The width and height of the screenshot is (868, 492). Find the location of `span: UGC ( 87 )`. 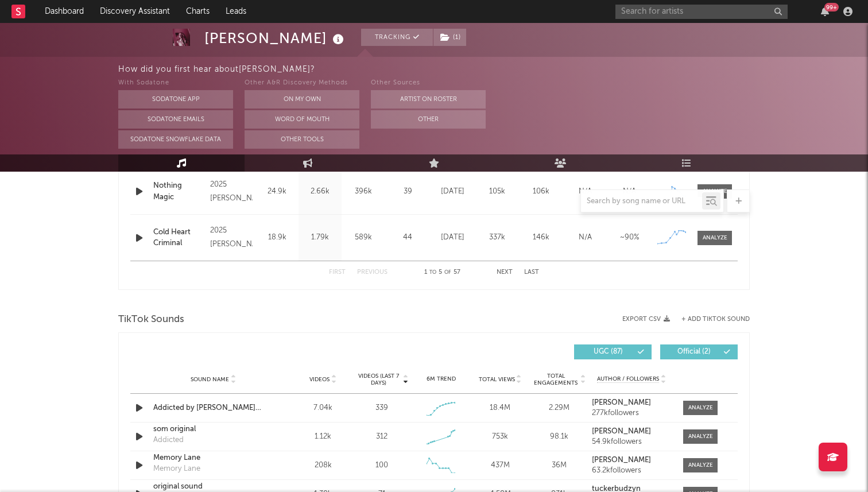

span: UGC ( 87 ) is located at coordinates (609, 352).